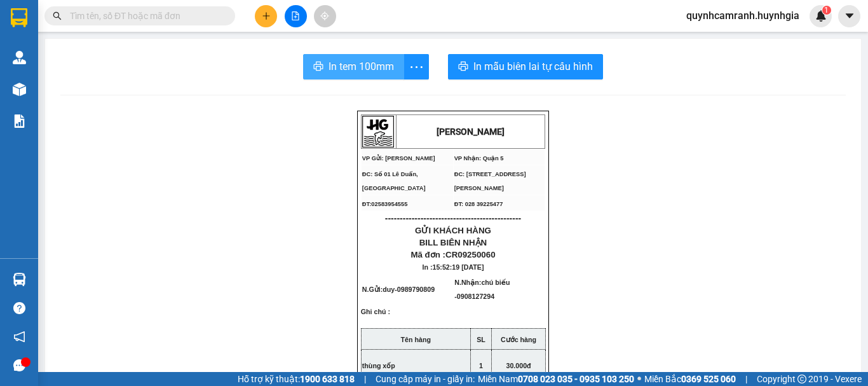  What do you see at coordinates (690, 379) in the screenshot?
I see `span: Miền Bắc` at bounding box center [690, 379].